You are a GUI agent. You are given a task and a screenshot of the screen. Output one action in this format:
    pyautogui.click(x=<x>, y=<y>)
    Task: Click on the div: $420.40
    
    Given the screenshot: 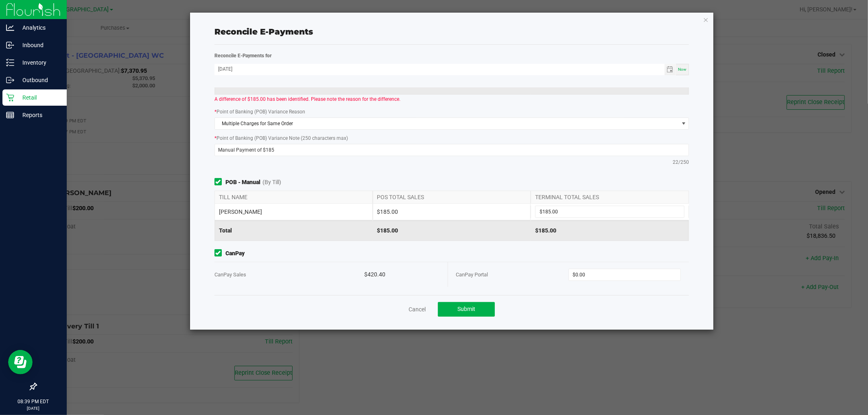 What is the action you would take?
    pyautogui.click(x=402, y=275)
    